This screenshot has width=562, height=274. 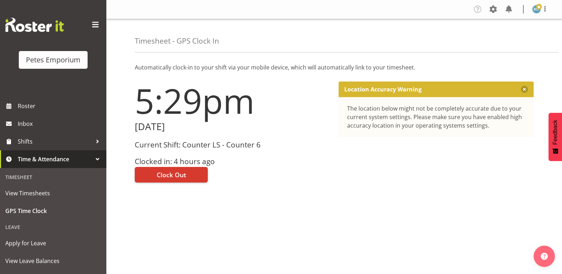 I want to click on a: View Leave Balances, so click(x=53, y=261).